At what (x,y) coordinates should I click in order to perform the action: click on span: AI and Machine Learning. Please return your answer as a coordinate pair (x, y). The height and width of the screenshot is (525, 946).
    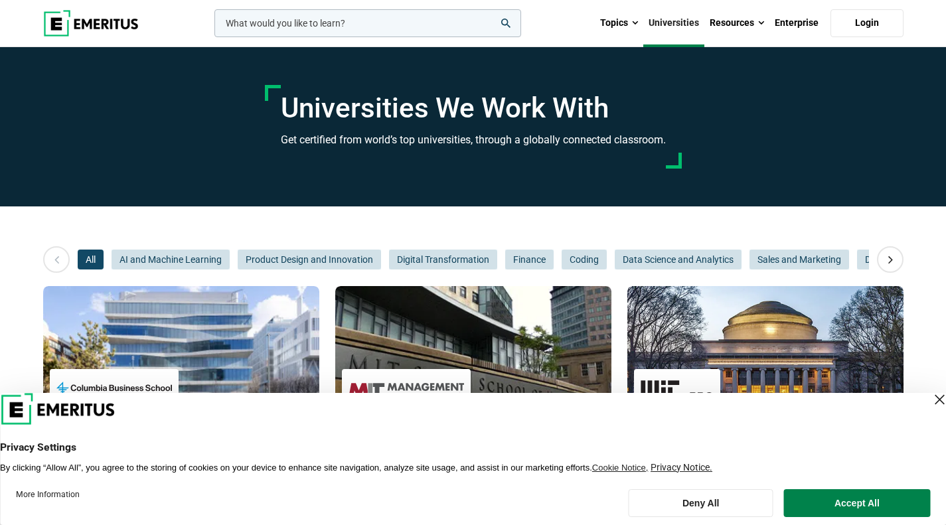
    Looking at the image, I should click on (171, 259).